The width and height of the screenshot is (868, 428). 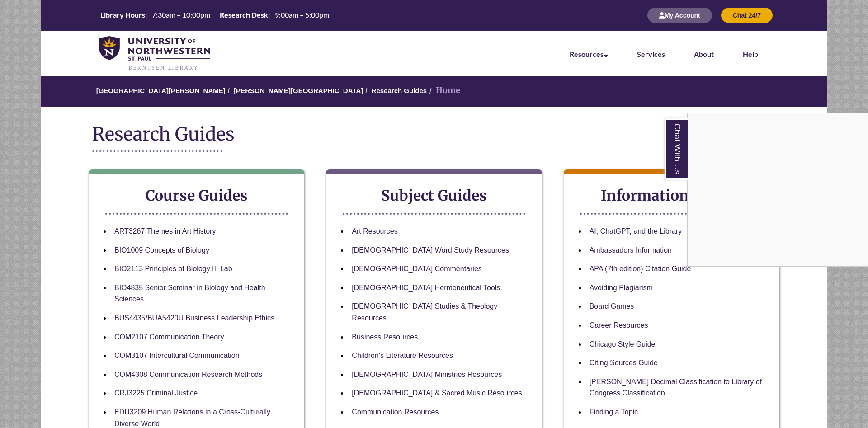 I want to click on a: Chat With Us, so click(x=676, y=148).